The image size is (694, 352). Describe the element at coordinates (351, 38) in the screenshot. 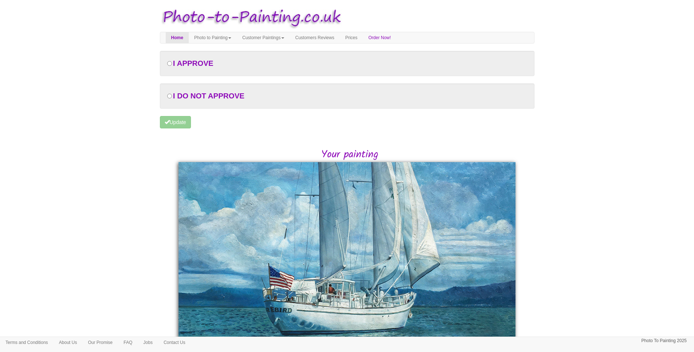

I see `a: Prices` at that location.